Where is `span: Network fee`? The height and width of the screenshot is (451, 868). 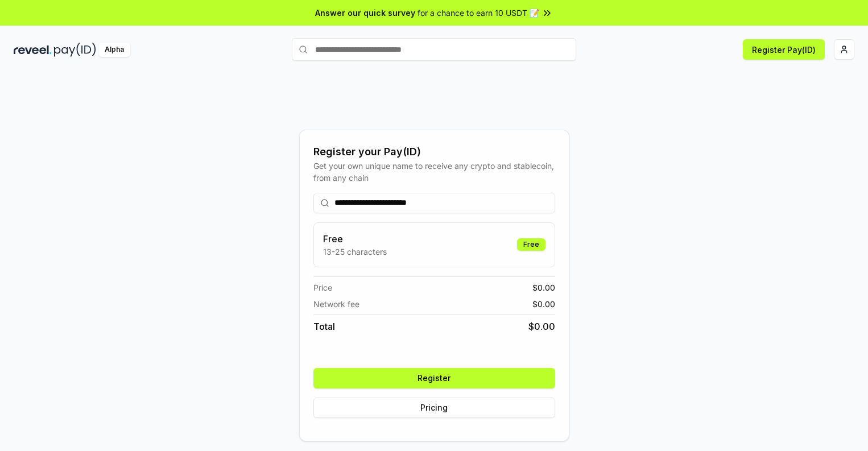 span: Network fee is located at coordinates (336, 304).